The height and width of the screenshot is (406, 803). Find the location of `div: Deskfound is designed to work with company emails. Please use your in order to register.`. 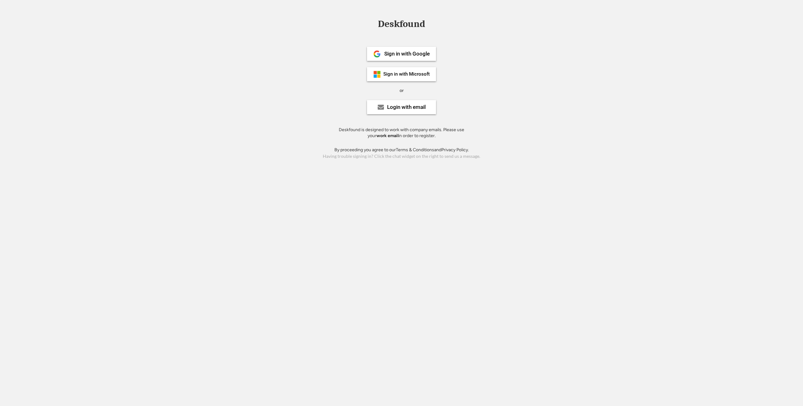

div: Deskfound is designed to work with company emails. Please use your in order to register. is located at coordinates (402, 133).